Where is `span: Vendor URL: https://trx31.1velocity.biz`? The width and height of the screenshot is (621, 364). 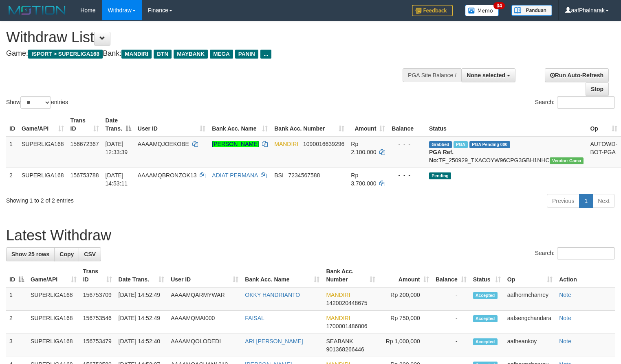 span: Vendor URL: https://trx31.1velocity.biz is located at coordinates (567, 161).